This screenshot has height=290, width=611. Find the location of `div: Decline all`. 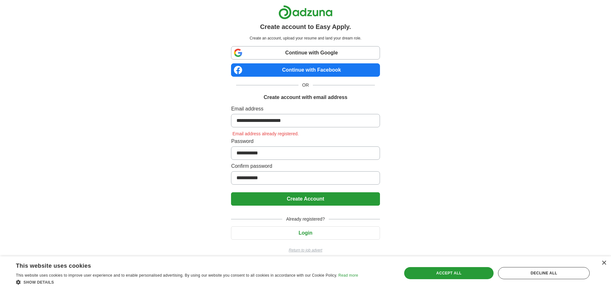

div: Decline all is located at coordinates (544, 273).